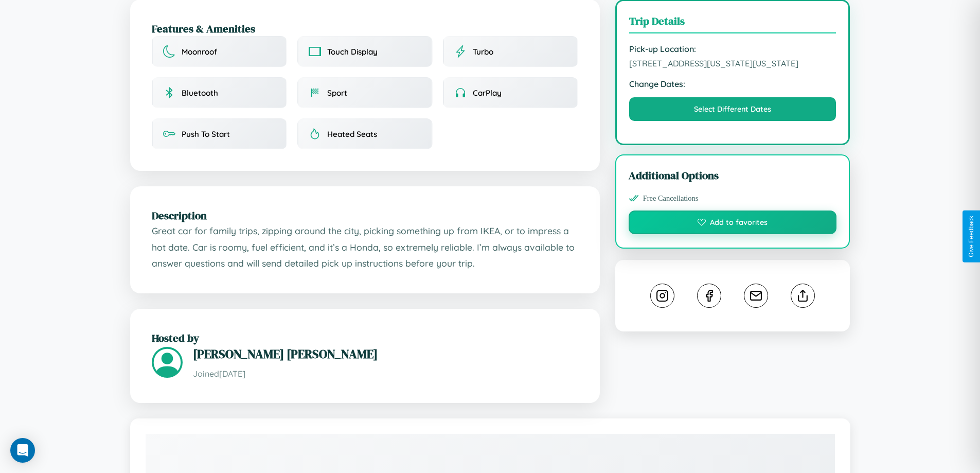 Image resolution: width=980 pixels, height=473 pixels. What do you see at coordinates (365, 337) in the screenshot?
I see `h2: Hosted by` at bounding box center [365, 337].